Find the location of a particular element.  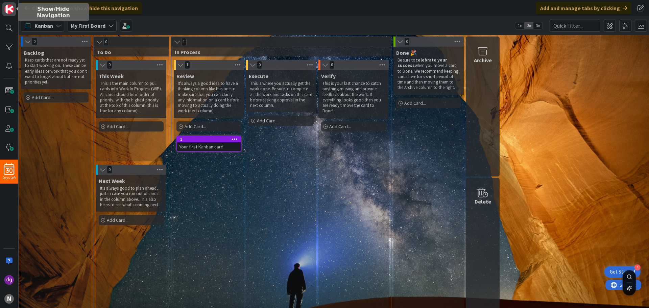

strong: celebrate your success is located at coordinates (422, 62).